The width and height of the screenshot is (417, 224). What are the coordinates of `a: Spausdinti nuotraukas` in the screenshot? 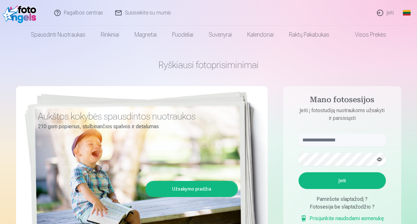 It's located at (58, 35).